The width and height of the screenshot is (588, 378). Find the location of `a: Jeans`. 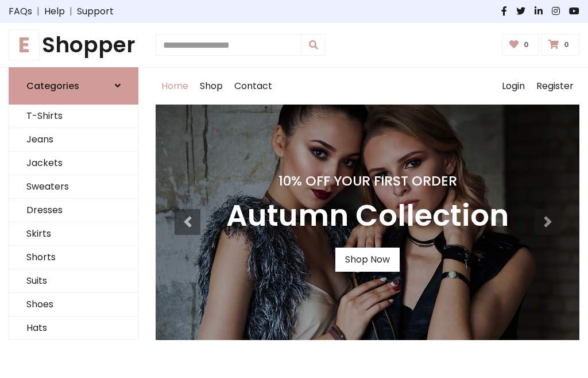

a: Jeans is located at coordinates (74, 139).